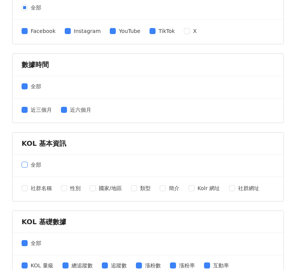  Describe the element at coordinates (174, 188) in the screenshot. I see `span: 簡介` at that location.